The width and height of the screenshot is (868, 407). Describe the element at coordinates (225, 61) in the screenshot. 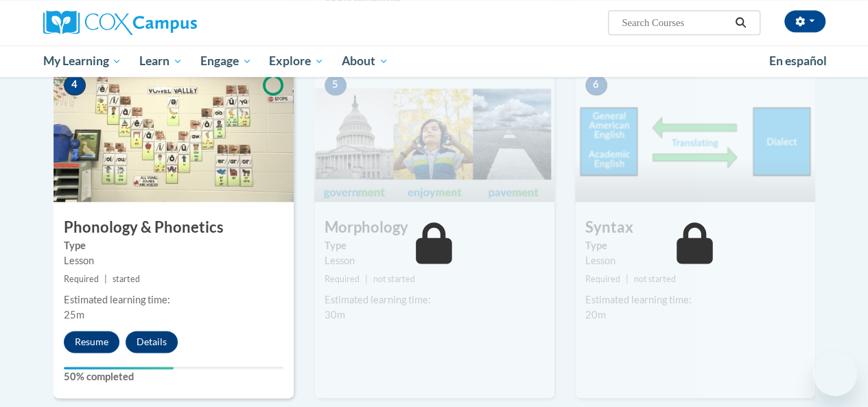

I see `span: Engage` at that location.